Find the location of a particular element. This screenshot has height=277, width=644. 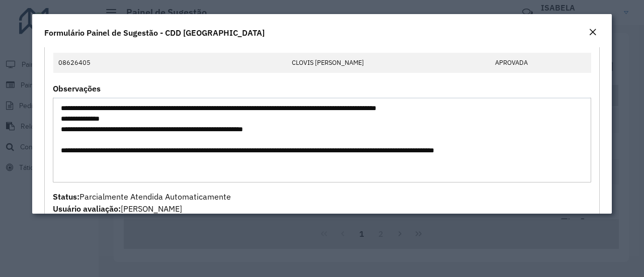

em: Fechar is located at coordinates (592, 32).